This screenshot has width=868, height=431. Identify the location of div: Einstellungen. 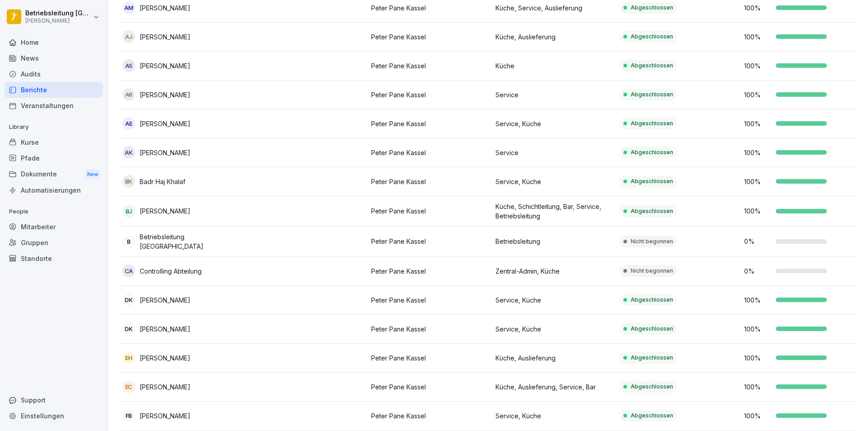
(54, 416).